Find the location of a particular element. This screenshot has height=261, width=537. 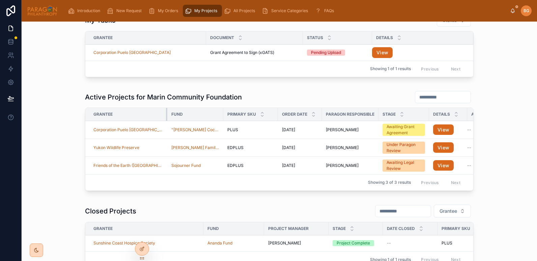

div: Under Paragon Review is located at coordinates (404, 148).